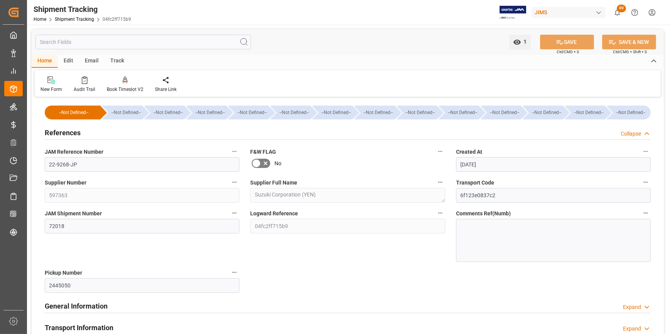 The width and height of the screenshot is (670, 334). Describe the element at coordinates (621, 8) in the screenshot. I see `span: 89` at that location.